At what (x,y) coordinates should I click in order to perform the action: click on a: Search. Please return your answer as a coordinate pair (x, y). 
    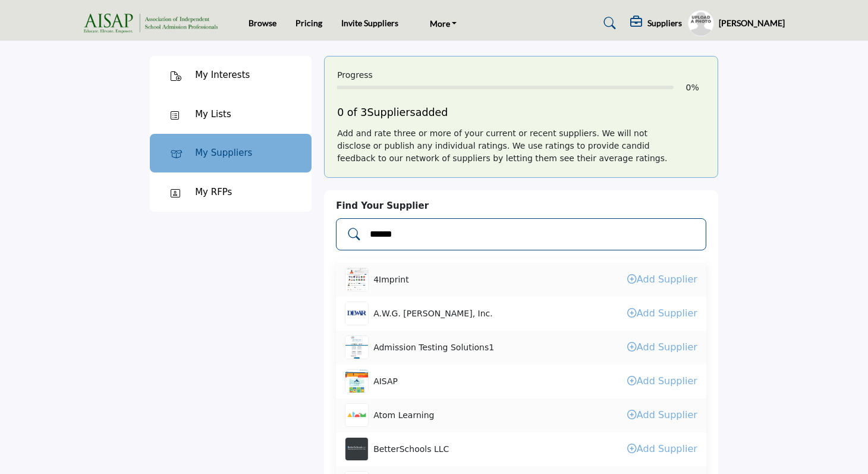
    Looking at the image, I should click on (607, 23).